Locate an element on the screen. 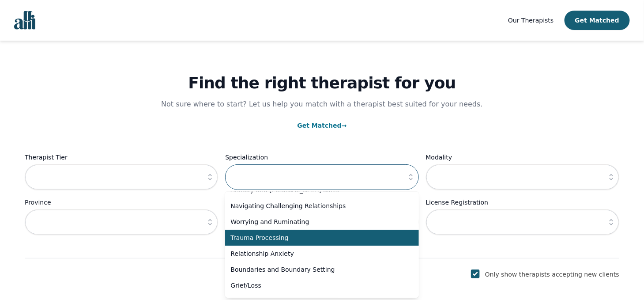  button: Get Matched is located at coordinates (598, 20).